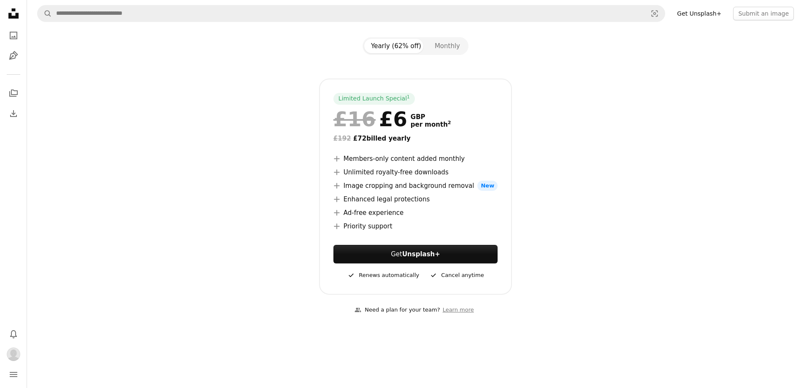 Image resolution: width=804 pixels, height=388 pixels. Describe the element at coordinates (415, 226) in the screenshot. I see `li: Priority support` at that location.